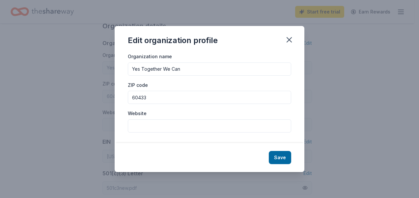 Image resolution: width=419 pixels, height=198 pixels. What do you see at coordinates (173, 41) in the screenshot?
I see `div: Edit organization profile` at bounding box center [173, 41].